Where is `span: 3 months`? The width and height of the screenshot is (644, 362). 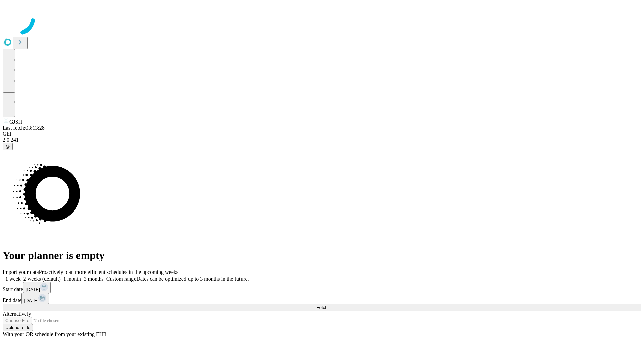
span: 3 months is located at coordinates (93, 279).